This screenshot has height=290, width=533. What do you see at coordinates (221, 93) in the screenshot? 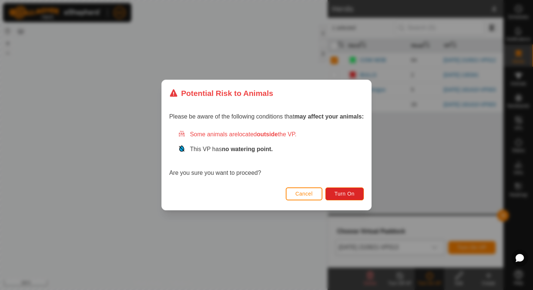
I see `div: Potential Risk to Animals` at bounding box center [221, 93].